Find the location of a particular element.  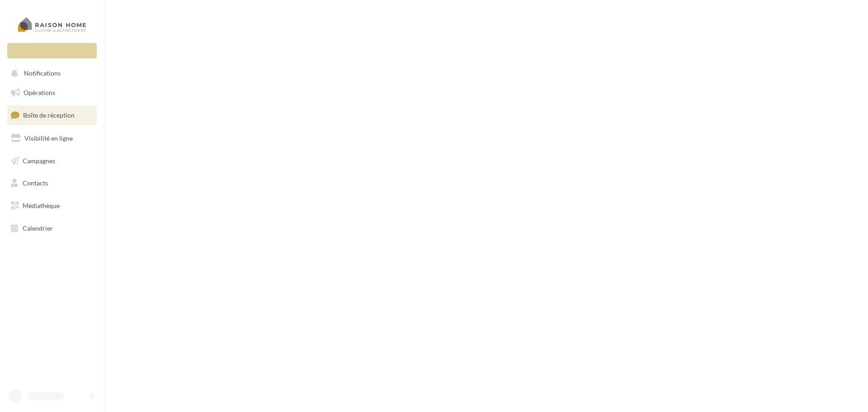

span: Campagnes is located at coordinates (39, 160).